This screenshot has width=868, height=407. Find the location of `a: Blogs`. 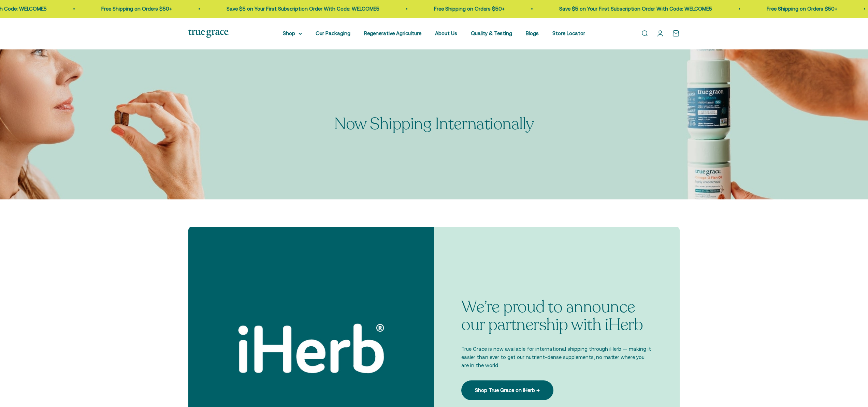

a: Blogs is located at coordinates (532, 33).